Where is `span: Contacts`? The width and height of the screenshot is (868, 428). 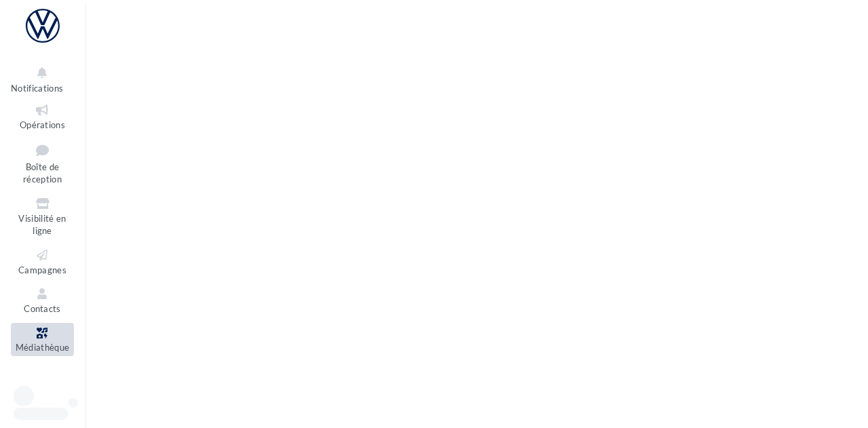
span: Contacts is located at coordinates (42, 308).